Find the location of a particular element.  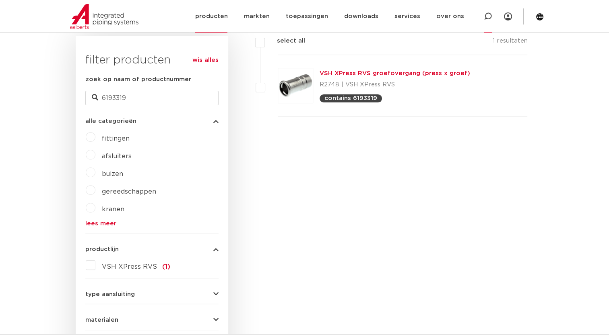

button: materialen is located at coordinates (152, 320).